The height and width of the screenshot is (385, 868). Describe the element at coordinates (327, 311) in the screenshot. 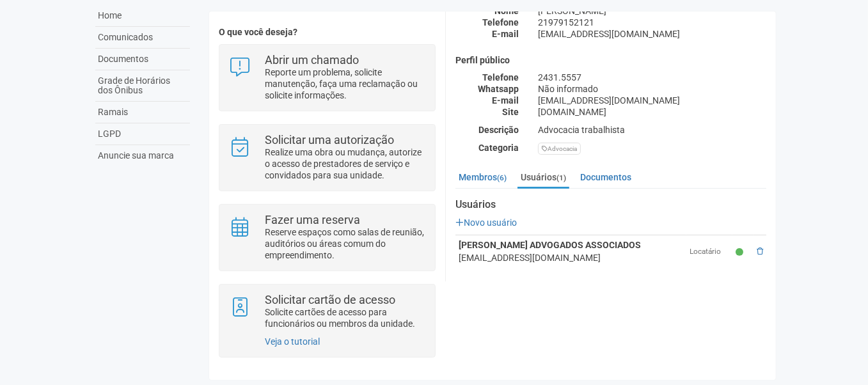

I see `a: Solicitar cartão de acesso Solicite cartões de acesso para funcionários ou membros da unidade.` at that location.